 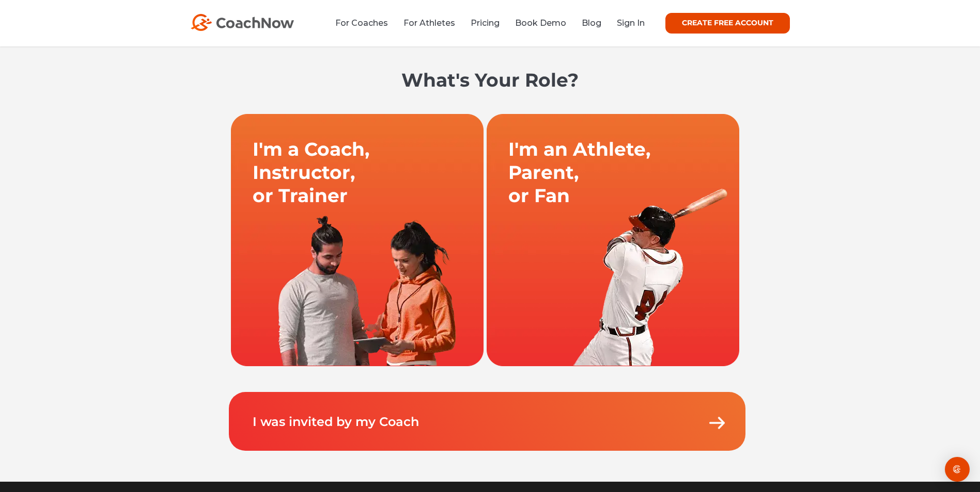 I want to click on a: Blog, so click(x=591, y=23).